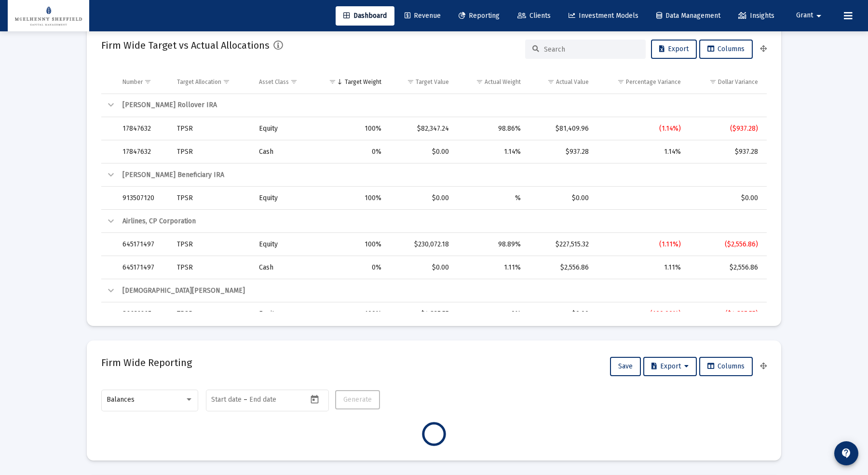 This screenshot has height=475, width=868. Describe the element at coordinates (284, 82) in the screenshot. I see `td: Column Asset Class` at that location.